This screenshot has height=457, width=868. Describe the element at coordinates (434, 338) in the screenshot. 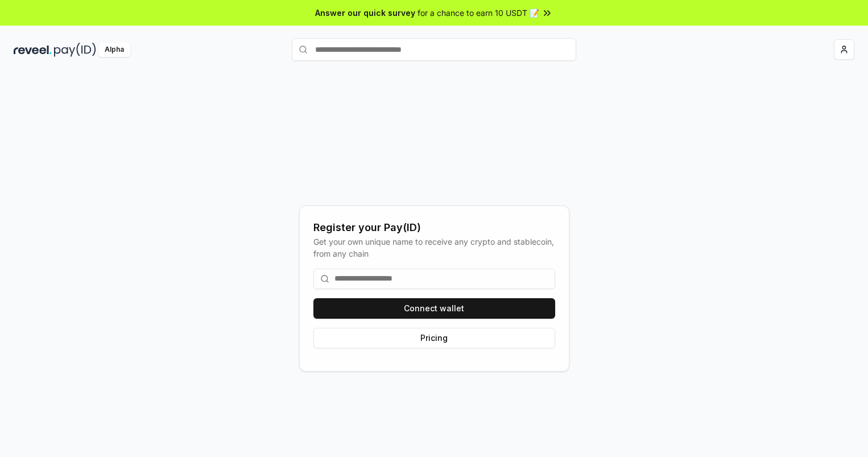

I see `button: Pricing` at that location.